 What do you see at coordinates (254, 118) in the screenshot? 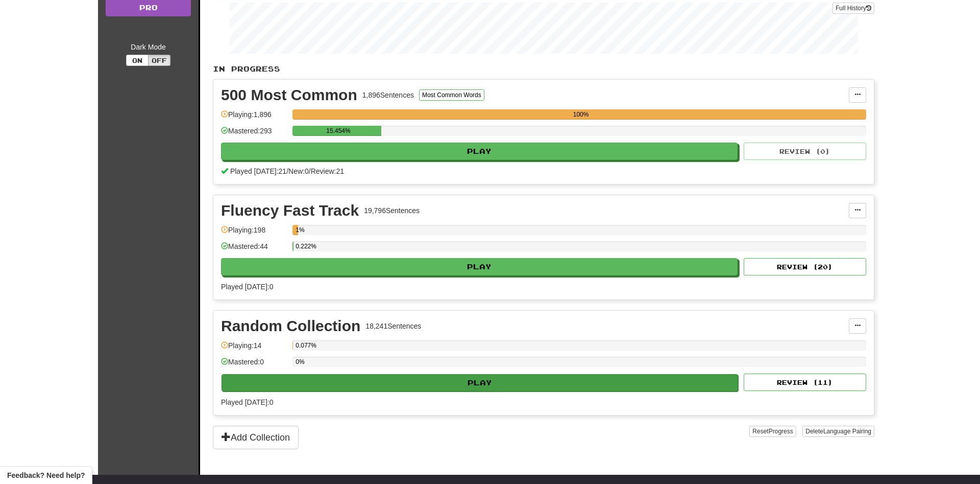
I see `div: Playing: 1,896` at bounding box center [254, 118].